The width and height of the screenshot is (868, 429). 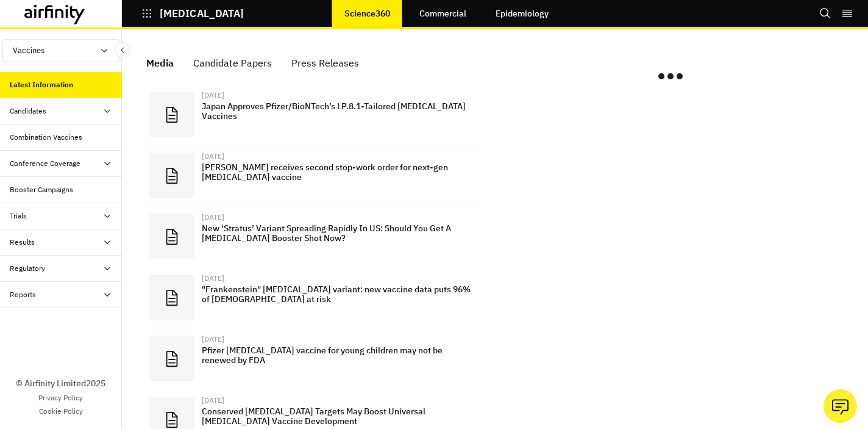 What do you see at coordinates (325, 63) in the screenshot?
I see `div: Press Releases` at bounding box center [325, 63].